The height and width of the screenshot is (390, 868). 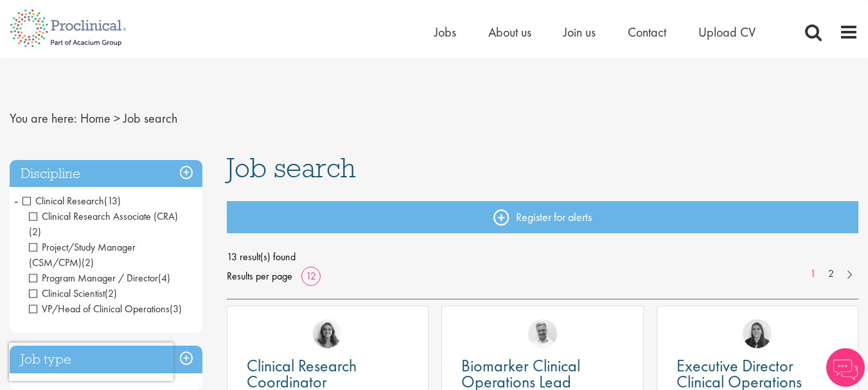 What do you see at coordinates (757, 374) in the screenshot?
I see `a: Executive Director Clinical Operations` at bounding box center [757, 374].